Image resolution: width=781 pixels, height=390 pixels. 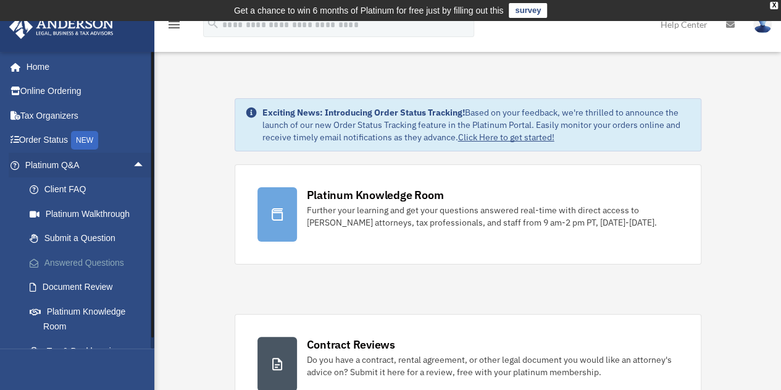 I want to click on i: menu, so click(x=174, y=25).